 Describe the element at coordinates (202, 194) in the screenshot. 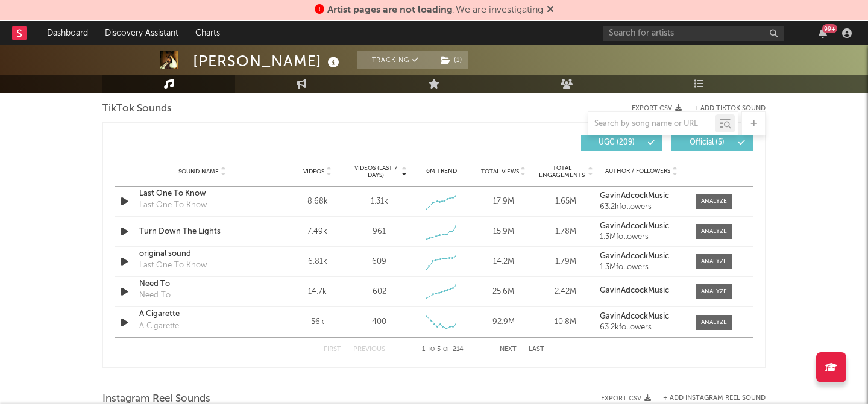

I see `a: Last One To Know` at that location.